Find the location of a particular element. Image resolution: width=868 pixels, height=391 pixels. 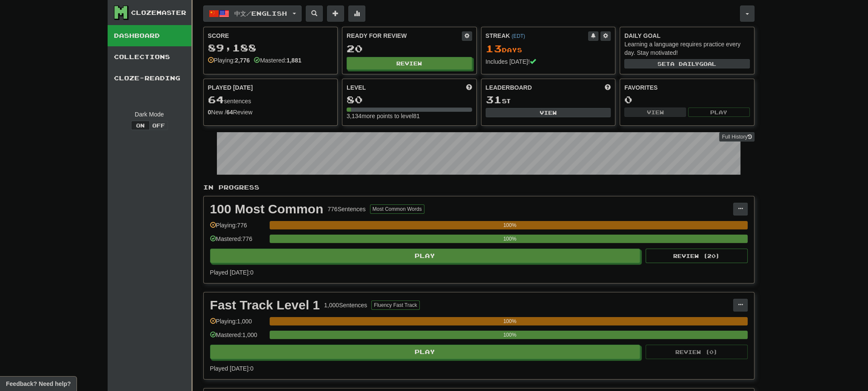

div: st is located at coordinates (548, 100).